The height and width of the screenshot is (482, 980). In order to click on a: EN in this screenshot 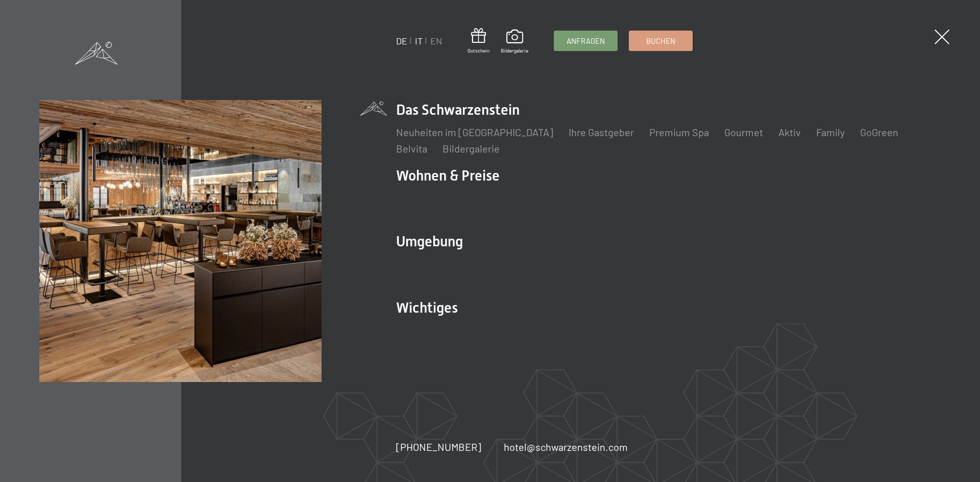, I will do `click(436, 41)`.